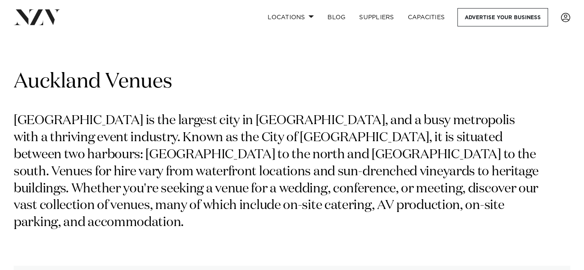  I want to click on img: nzv-logo.png, so click(37, 17).